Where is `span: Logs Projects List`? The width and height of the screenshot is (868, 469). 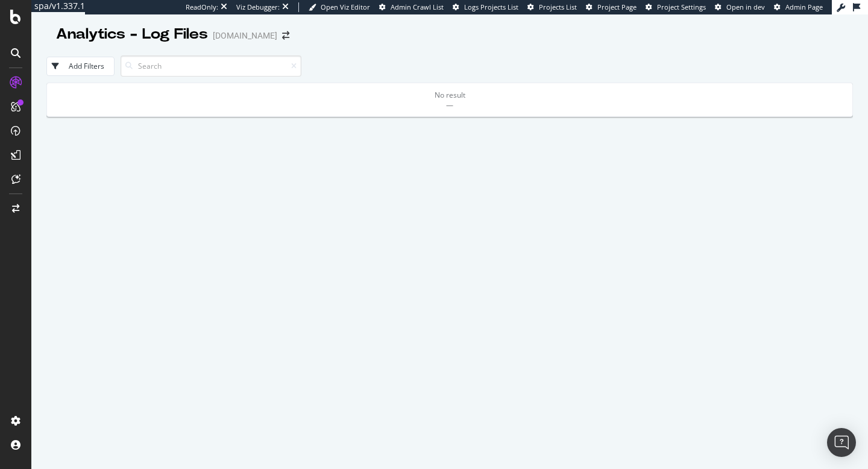 span: Logs Projects List is located at coordinates (491, 6).